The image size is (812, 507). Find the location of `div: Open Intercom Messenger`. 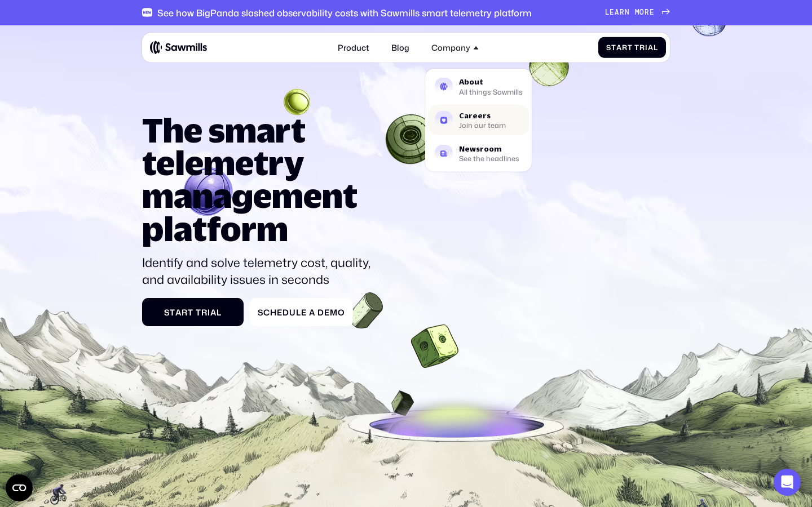

div: Open Intercom Messenger is located at coordinates (787, 482).